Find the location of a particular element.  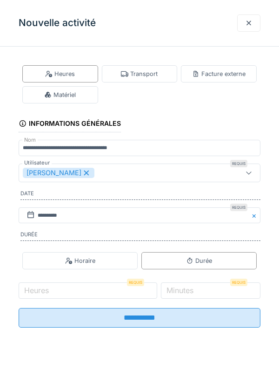

label: Nom is located at coordinates (30, 140).